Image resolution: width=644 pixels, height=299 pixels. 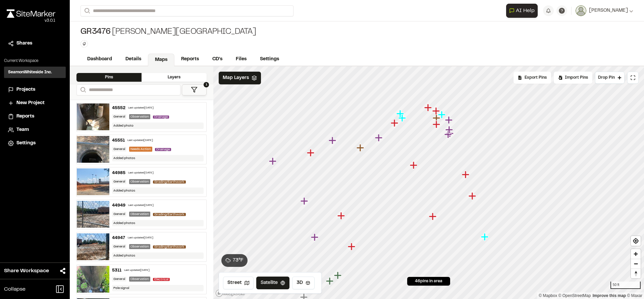 I want to click on span: Electrical, so click(x=161, y=279).